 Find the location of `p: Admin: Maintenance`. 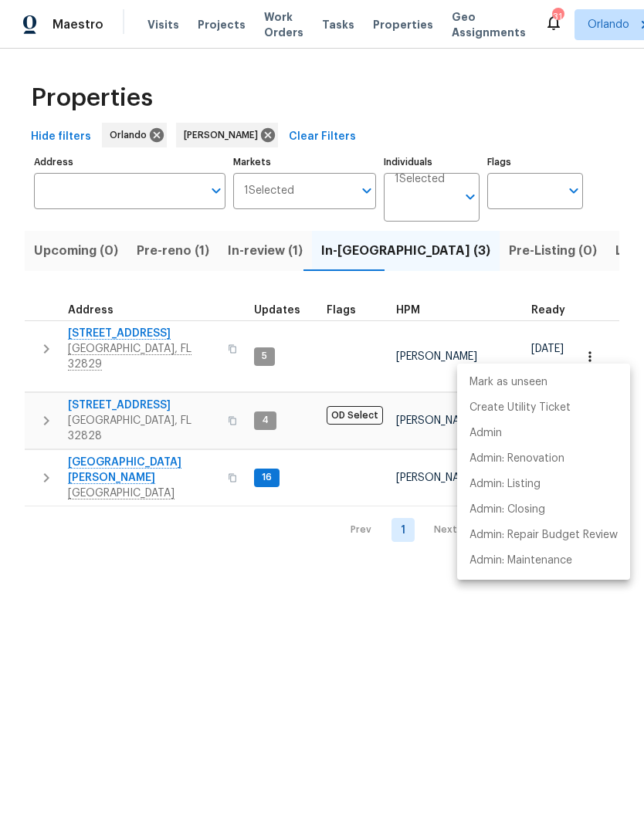

p: Admin: Maintenance is located at coordinates (520, 560).